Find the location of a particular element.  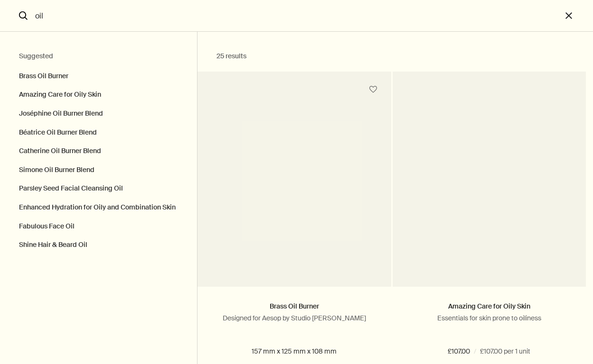

span: £107.00 per 1 unit is located at coordinates (505, 351).